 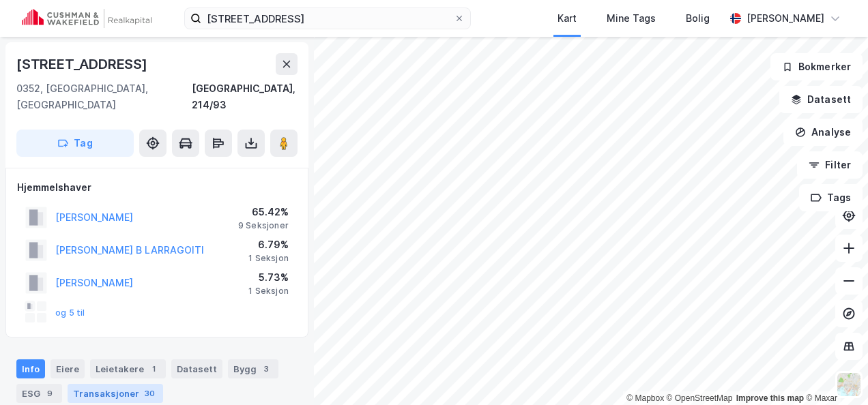 I want to click on div: Mine Tags, so click(x=631, y=18).